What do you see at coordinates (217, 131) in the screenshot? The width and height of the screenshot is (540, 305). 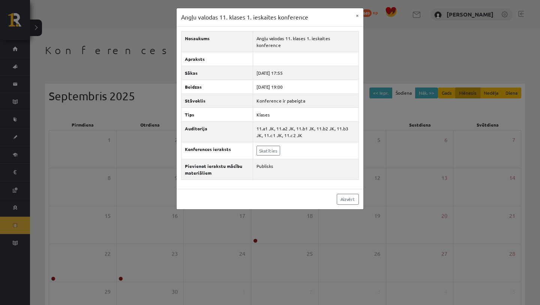 I see `th: Auditorija` at bounding box center [217, 131].